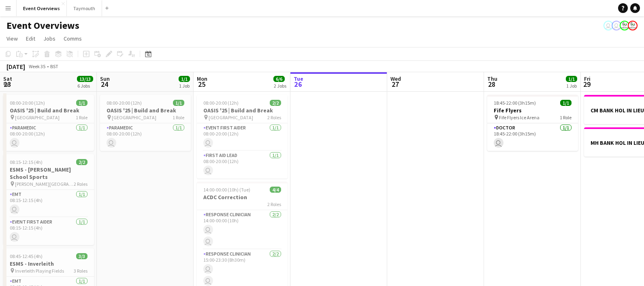  What do you see at coordinates (242, 165) in the screenshot?
I see `app-card-role: First Aid Lead1/108:00-20:00 (12h)` at bounding box center [242, 165].